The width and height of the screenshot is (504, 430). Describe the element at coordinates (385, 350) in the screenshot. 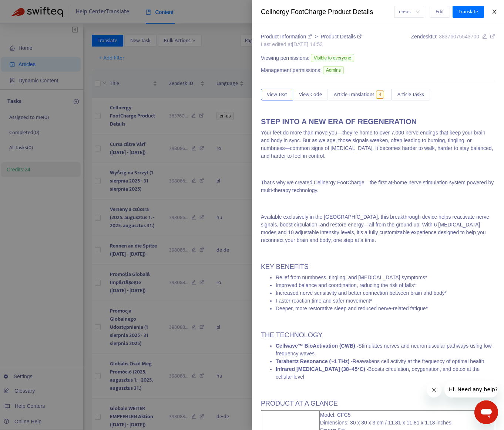

I see `li: Stimulates nerves and neuromuscular pathways using low-frequency waves.` at that location.